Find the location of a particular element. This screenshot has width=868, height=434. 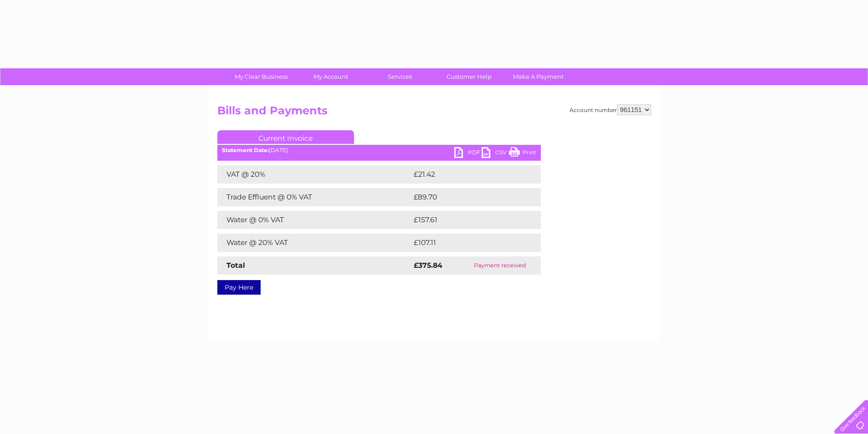

td: Trade Effluent @ 0% VAT is located at coordinates (314, 197).